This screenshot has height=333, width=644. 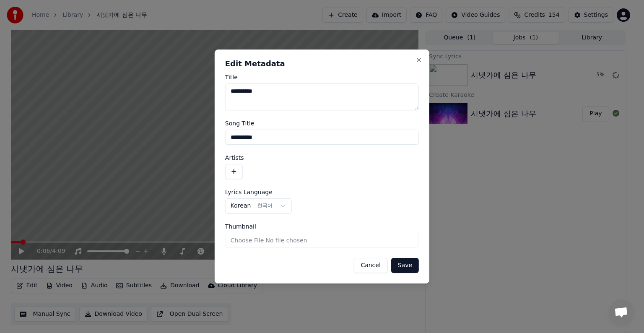 I want to click on span: Thumbnail, so click(x=241, y=226).